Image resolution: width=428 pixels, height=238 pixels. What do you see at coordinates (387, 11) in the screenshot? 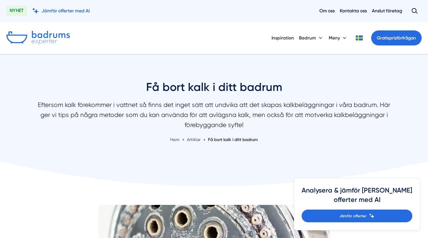
I see `a: Anslut företag` at bounding box center [387, 11].